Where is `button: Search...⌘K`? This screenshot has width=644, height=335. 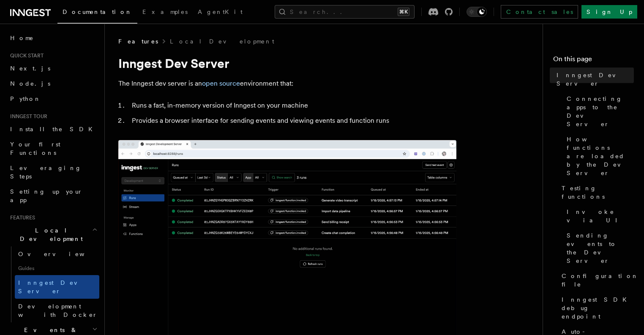 button: Search...⌘K is located at coordinates (344, 12).